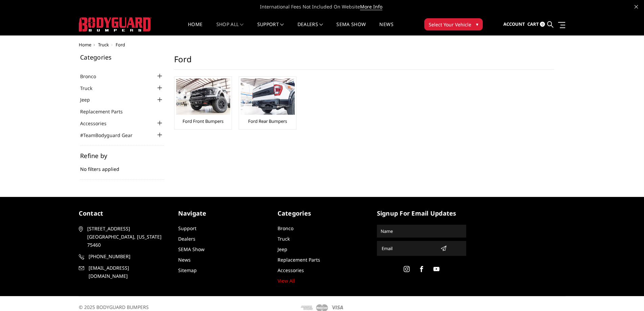  I want to click on span: 0, so click(542, 24).